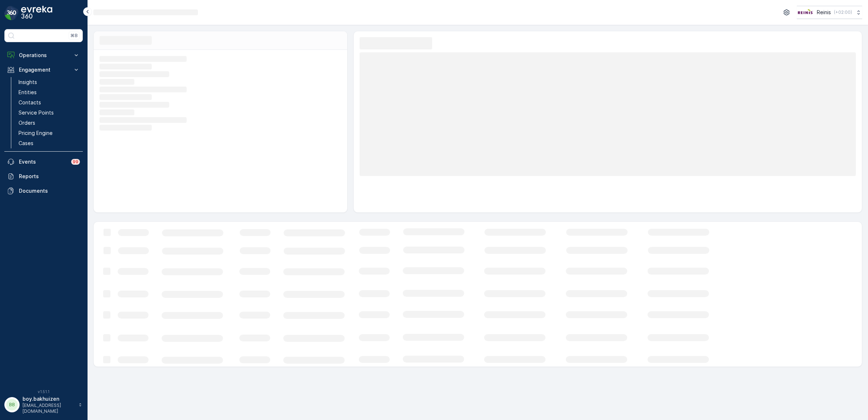 The width and height of the screenshot is (868, 420). Describe the element at coordinates (49, 82) in the screenshot. I see `a: Insights` at that location.